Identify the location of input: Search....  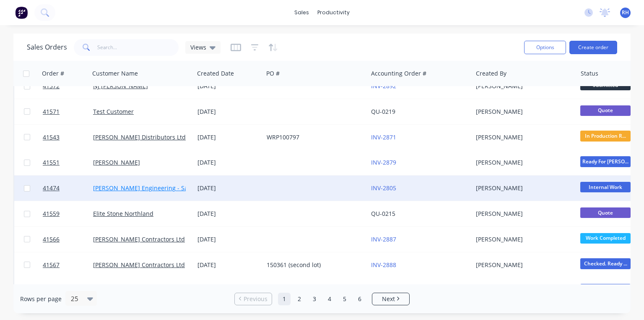
(138, 48).